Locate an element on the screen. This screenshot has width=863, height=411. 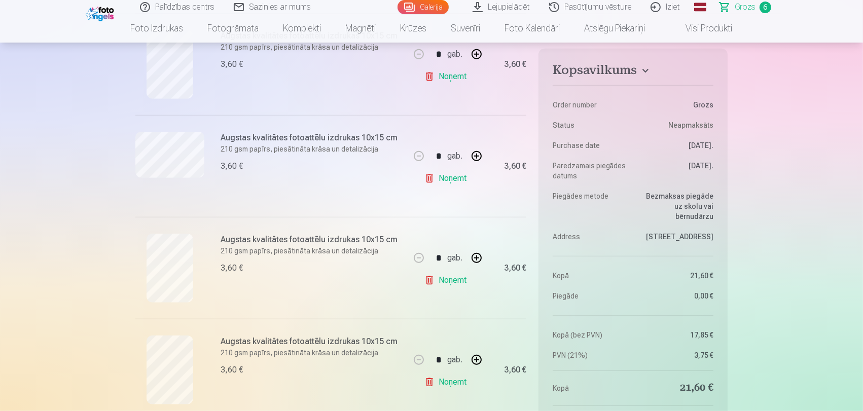
dt: Paredzamais piegādes datums is located at coordinates (590, 171).